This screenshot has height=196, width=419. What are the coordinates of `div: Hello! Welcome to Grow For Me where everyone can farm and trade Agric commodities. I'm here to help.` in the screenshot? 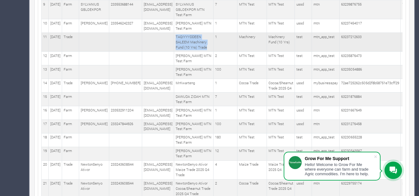 It's located at (339, 169).